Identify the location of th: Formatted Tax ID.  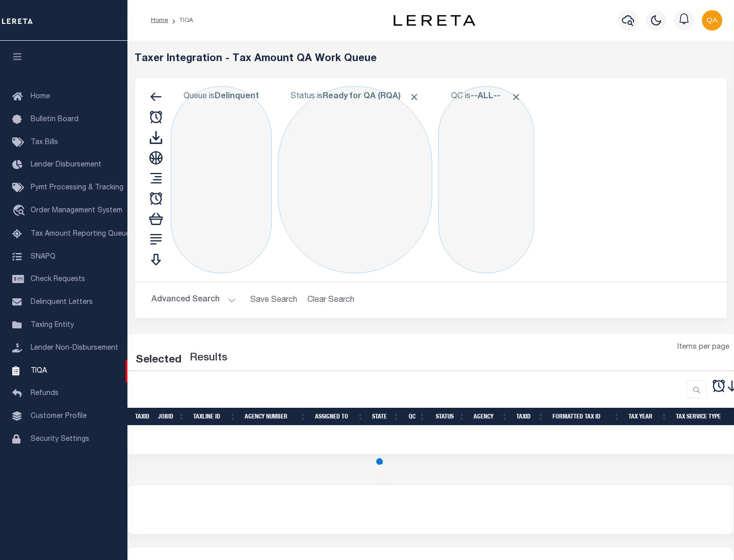
(586, 417).